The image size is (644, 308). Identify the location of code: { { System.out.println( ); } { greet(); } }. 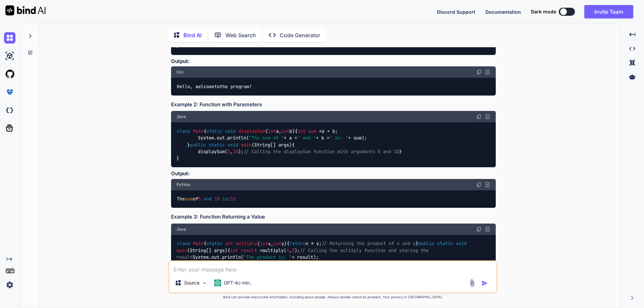
(258, 33).